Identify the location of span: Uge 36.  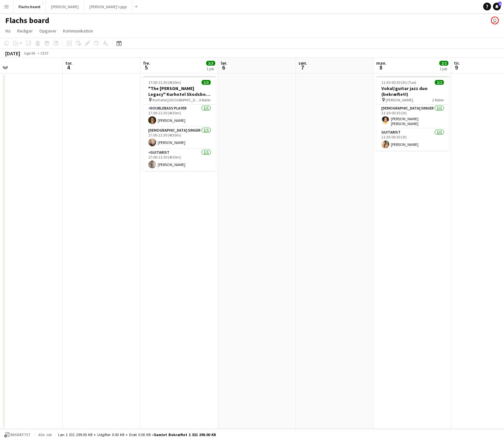
(30, 53).